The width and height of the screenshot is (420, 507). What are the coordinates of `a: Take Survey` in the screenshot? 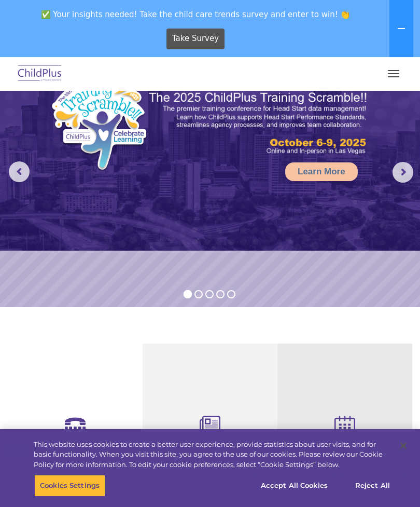 It's located at (196, 39).